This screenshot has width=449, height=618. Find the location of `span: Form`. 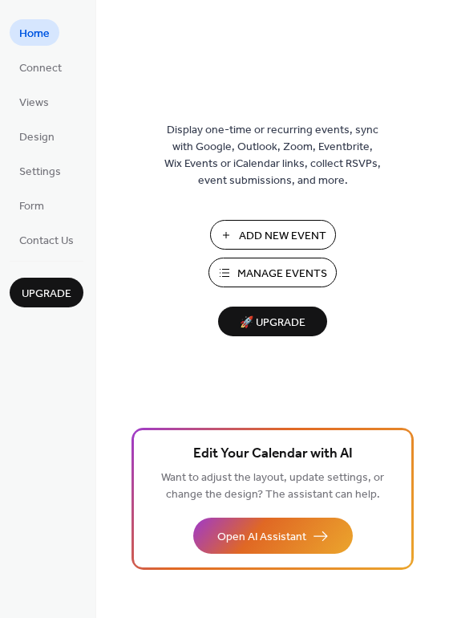

span: Form is located at coordinates (31, 206).